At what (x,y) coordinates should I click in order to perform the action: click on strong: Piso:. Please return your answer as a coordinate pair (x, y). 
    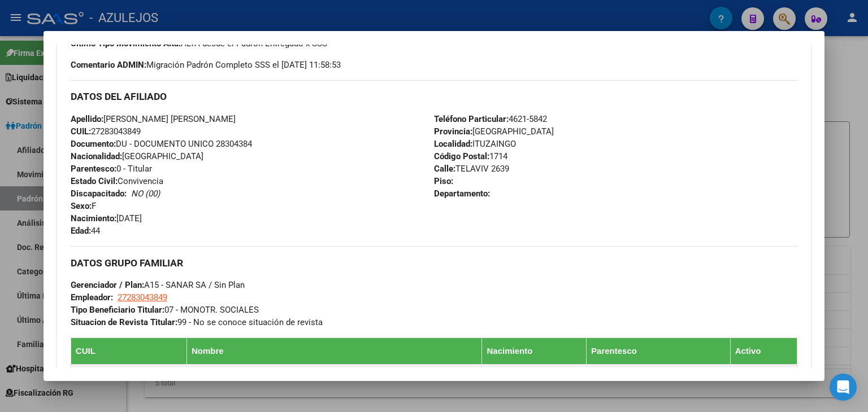
    Looking at the image, I should click on (443, 181).